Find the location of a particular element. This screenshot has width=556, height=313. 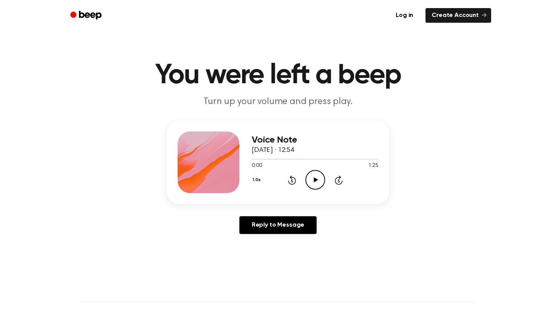

h3: Voice Note is located at coordinates (315, 140).